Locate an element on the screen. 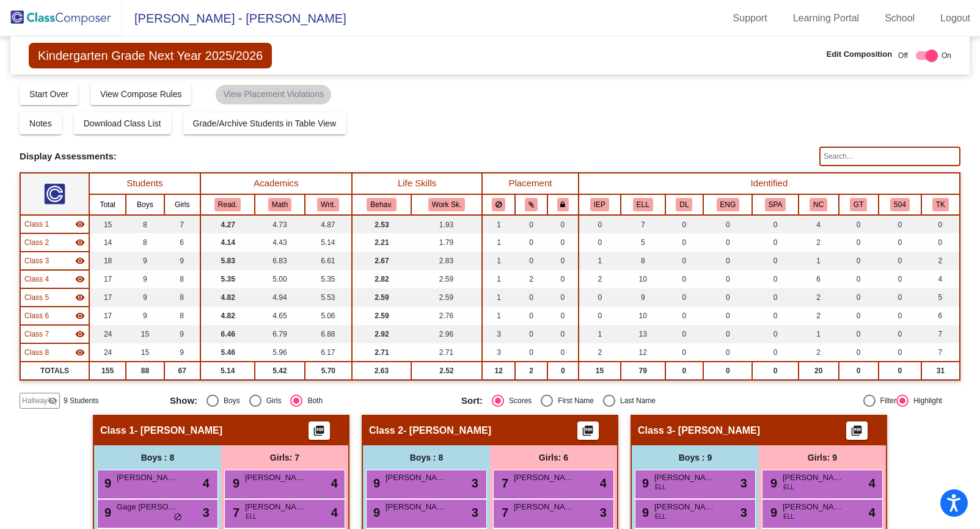  button: TK is located at coordinates (940, 204).